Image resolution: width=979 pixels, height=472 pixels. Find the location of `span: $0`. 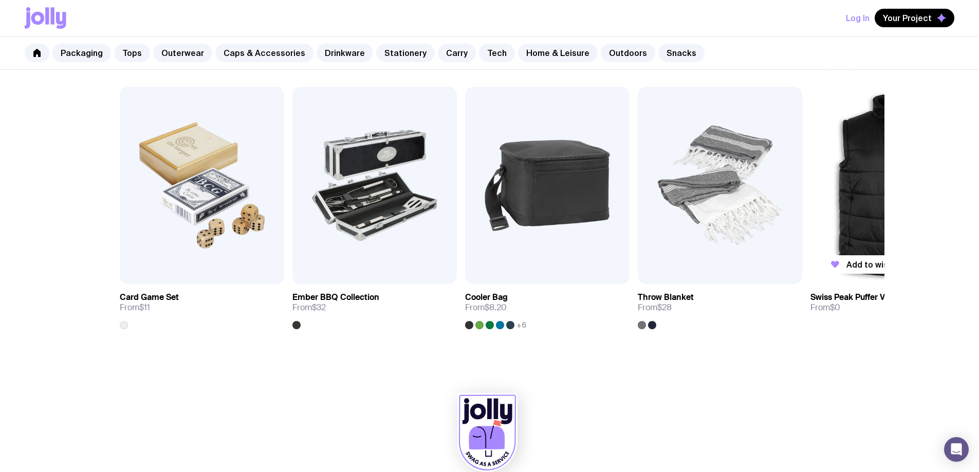

span: $0 is located at coordinates (835, 307).